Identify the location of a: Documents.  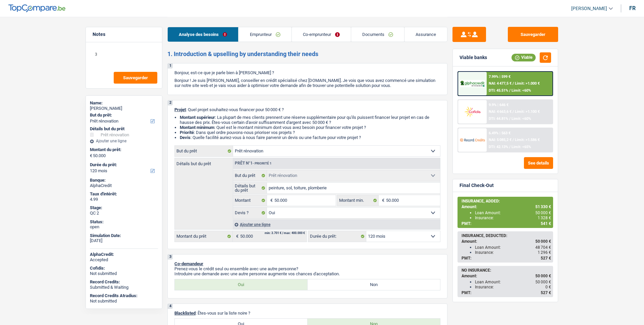
(378, 34).